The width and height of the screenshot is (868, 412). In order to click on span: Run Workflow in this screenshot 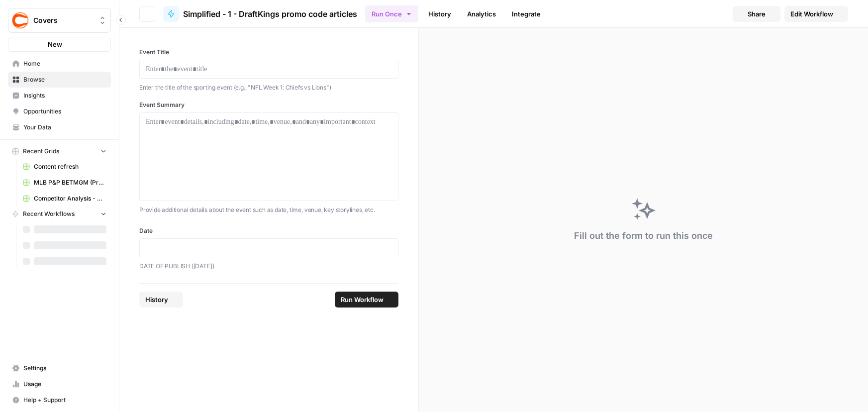, I will do `click(362, 299)`.